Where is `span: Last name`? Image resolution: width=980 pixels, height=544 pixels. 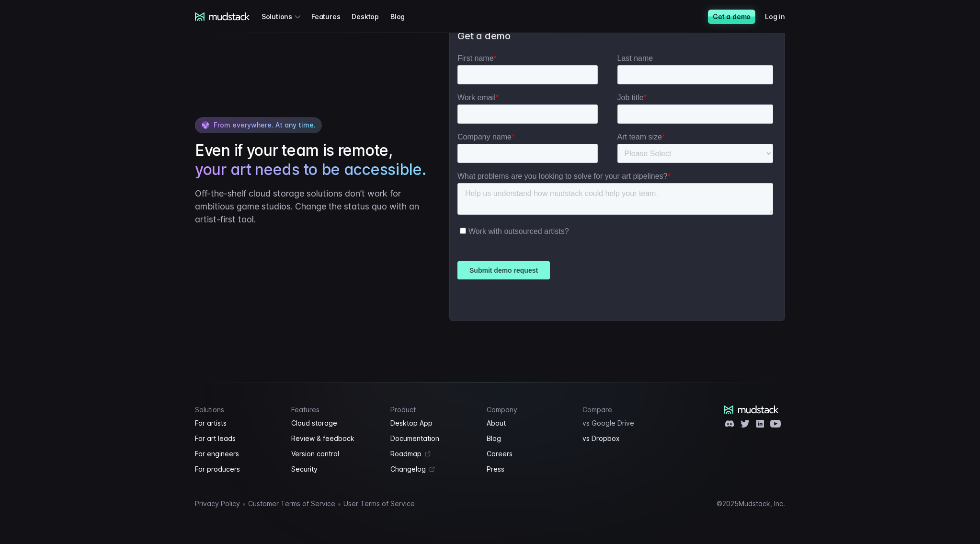
span: Last name is located at coordinates (178, 4).